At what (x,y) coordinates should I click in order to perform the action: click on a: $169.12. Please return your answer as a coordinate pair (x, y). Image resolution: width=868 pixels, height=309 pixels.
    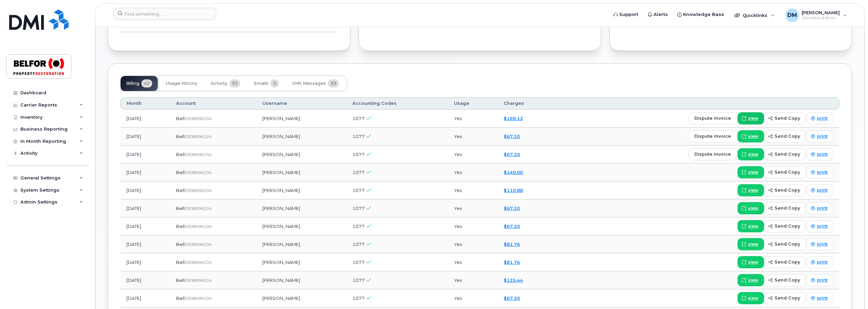
    Looking at the image, I should click on (513, 118).